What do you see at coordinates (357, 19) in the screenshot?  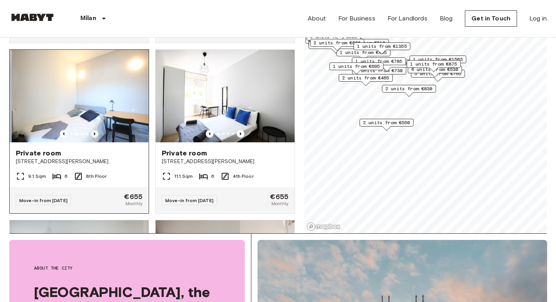 I see `a: For Business` at bounding box center [357, 19].